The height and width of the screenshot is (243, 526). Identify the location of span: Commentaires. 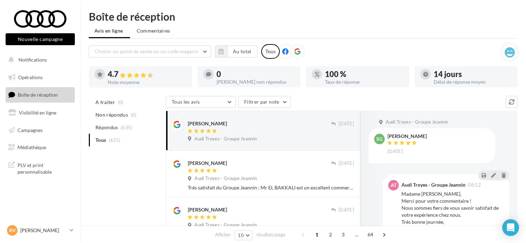
(154, 31).